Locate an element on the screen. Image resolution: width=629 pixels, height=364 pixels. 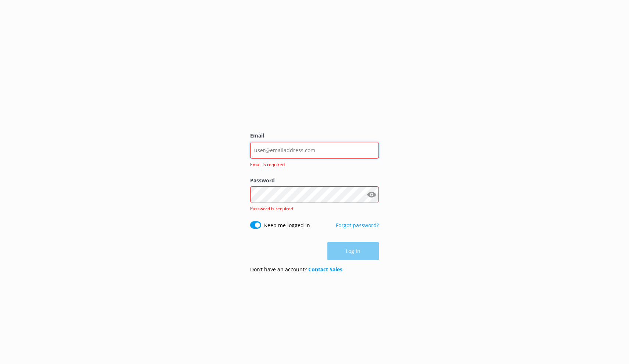
button: Show password is located at coordinates (372, 195).